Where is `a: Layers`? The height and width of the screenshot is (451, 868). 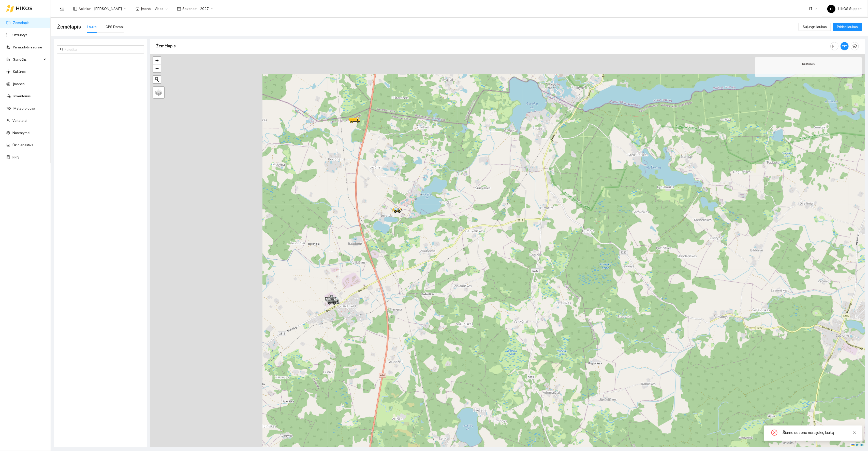
a: Layers is located at coordinates (159, 93).